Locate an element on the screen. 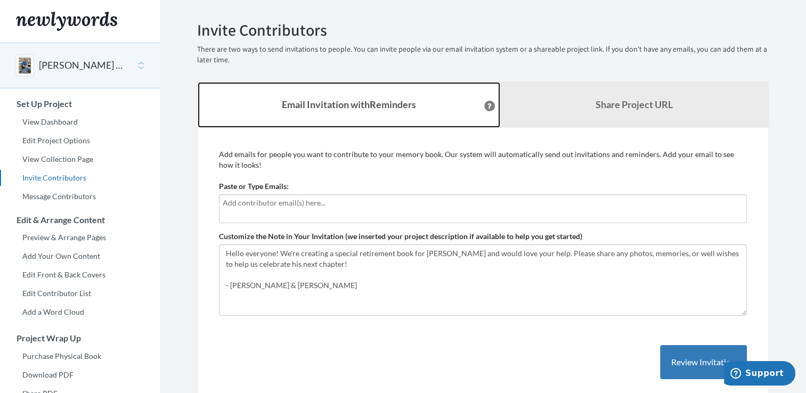 The width and height of the screenshot is (806, 393). label: Customize the Note in Your Invitation (we inserted your project description if available to help ... is located at coordinates (401, 237).